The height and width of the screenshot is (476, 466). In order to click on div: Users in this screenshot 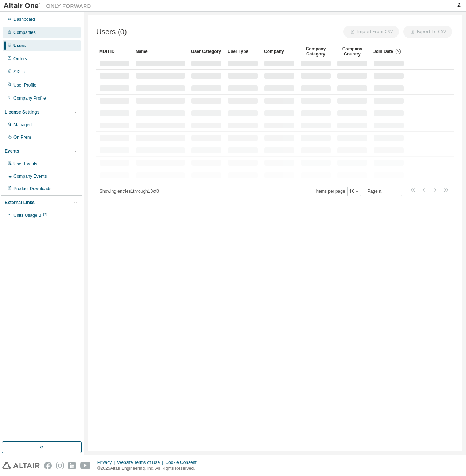, I will do `click(19, 46)`.